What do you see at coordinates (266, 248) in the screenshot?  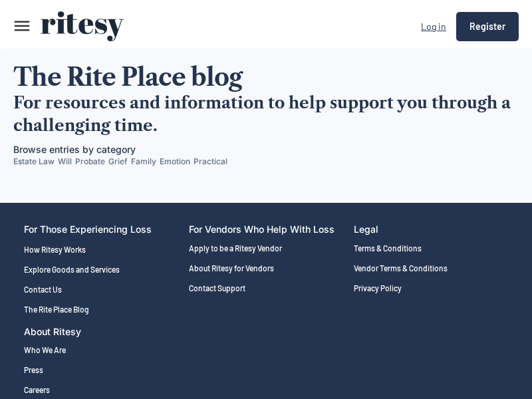 I see `a: Apply to be a Ritesy Vendor` at bounding box center [266, 248].